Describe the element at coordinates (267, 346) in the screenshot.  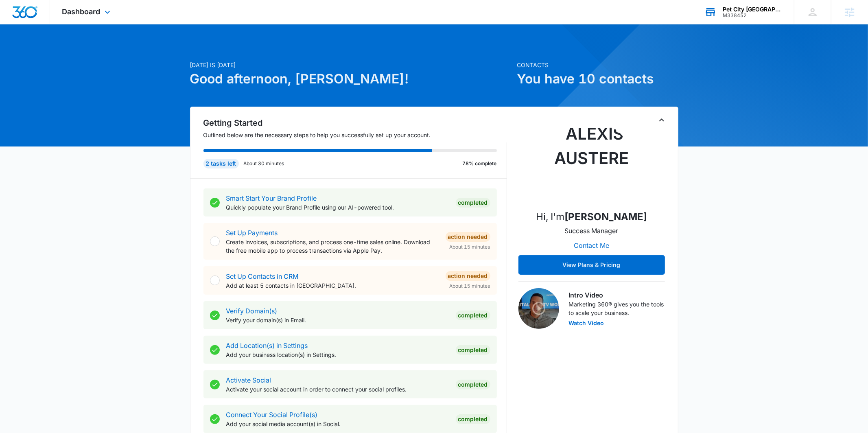
I see `a: Add Location(s) in Settings` at that location.